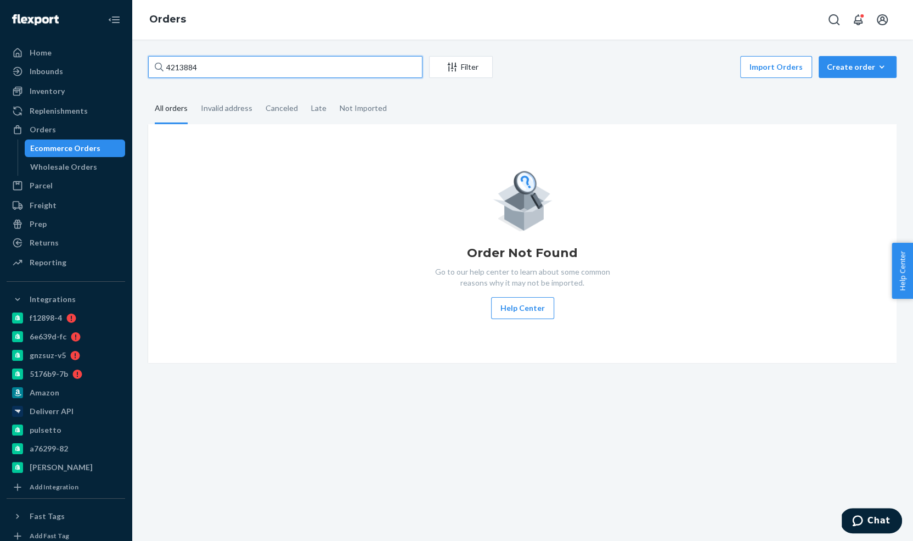  I want to click on a: gnzsuz-v5, so click(66, 355).